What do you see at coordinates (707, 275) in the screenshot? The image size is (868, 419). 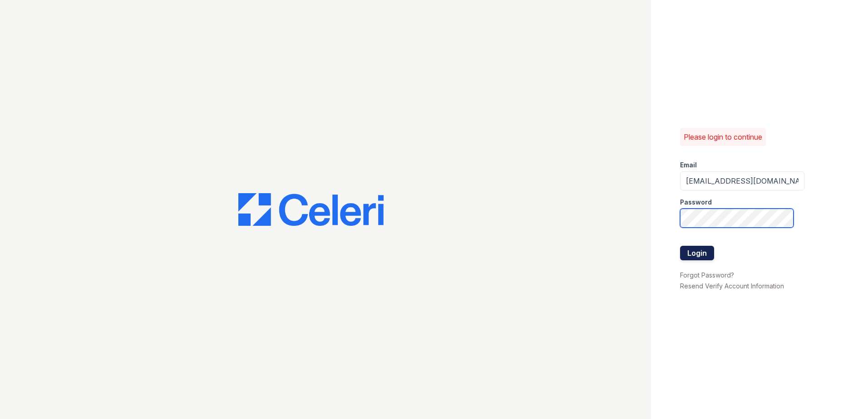 I see `a: Forgot Password?` at bounding box center [707, 275].